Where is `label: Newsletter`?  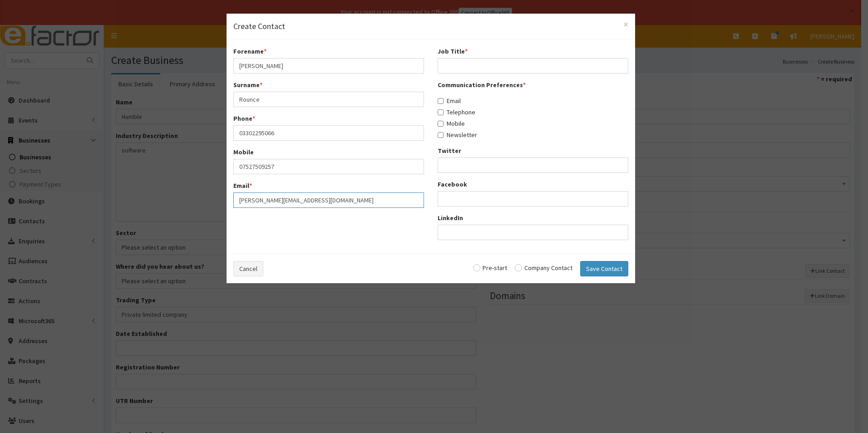
label: Newsletter is located at coordinates (457, 135).